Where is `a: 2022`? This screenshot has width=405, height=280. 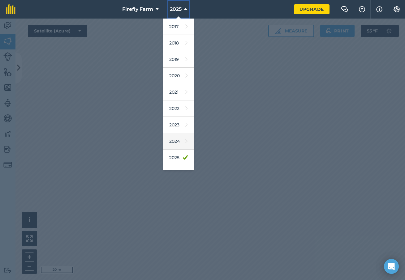 a: 2022 is located at coordinates (179, 109).